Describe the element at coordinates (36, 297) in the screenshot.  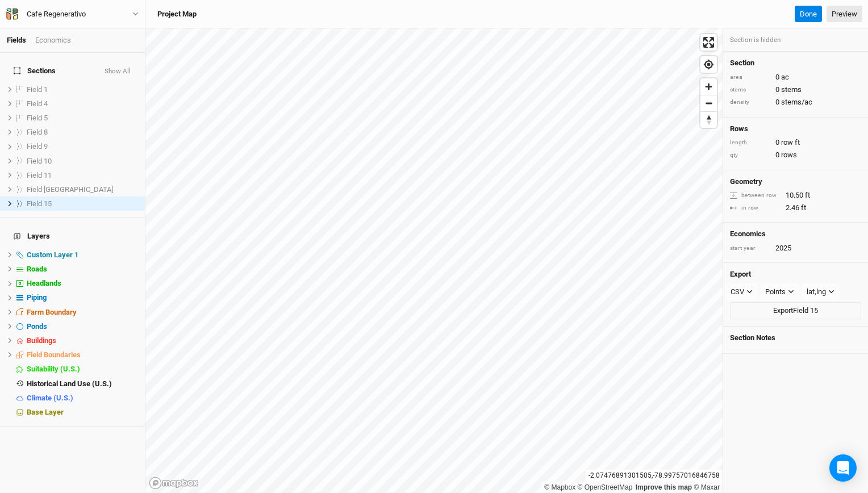
I see `span: Piping` at that location.